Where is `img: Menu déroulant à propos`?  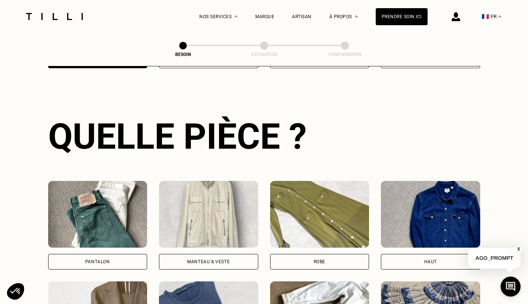 img: Menu déroulant à propos is located at coordinates (356, 16).